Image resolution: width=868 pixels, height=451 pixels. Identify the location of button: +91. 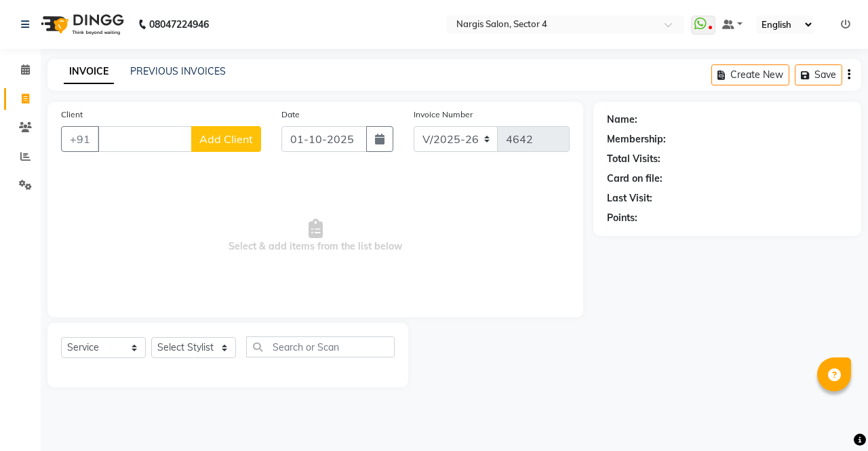
(80, 139).